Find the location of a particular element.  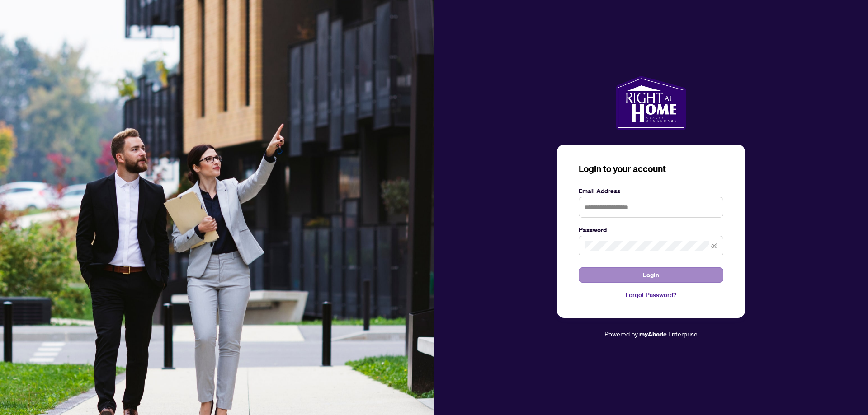

span: Login is located at coordinates (651, 275).